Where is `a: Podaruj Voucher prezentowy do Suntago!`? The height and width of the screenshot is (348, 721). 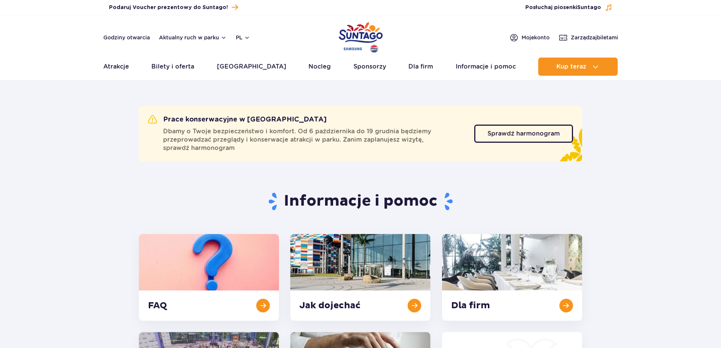
a: Podaruj Voucher prezentowy do Suntago! is located at coordinates (173, 7).